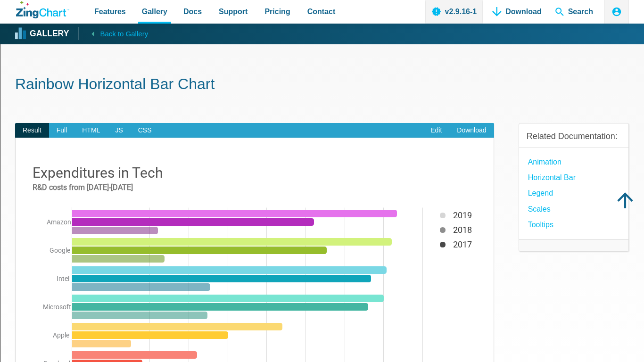  Describe the element at coordinates (192, 11) in the screenshot. I see `span: Docs` at that location.